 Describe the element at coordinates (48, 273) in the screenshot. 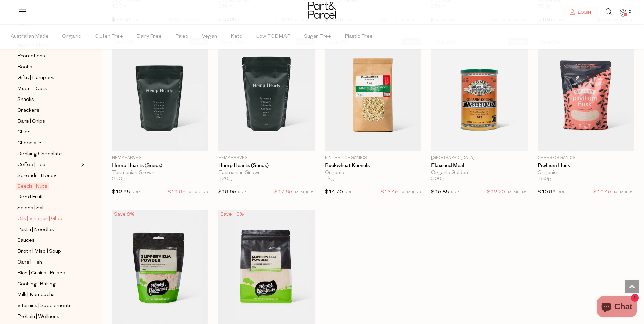

I see `a: Rice | Grains | Pulses` at that location.